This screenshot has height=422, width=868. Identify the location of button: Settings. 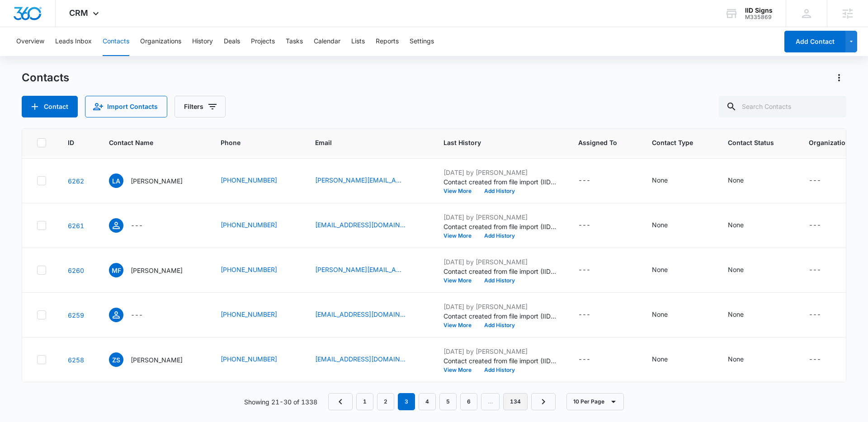
(422, 42).